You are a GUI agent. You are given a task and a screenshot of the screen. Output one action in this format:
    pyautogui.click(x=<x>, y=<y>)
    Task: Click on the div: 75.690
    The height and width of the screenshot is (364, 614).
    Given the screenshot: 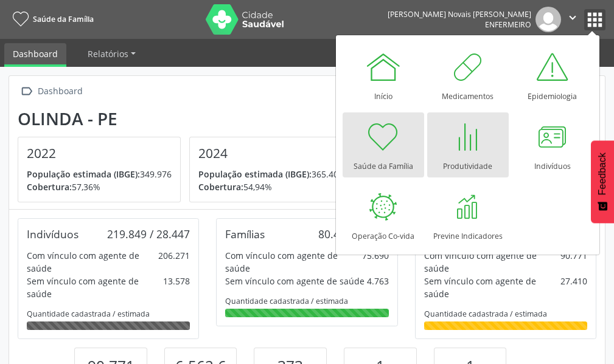 What is the action you would take?
    pyautogui.click(x=375, y=262)
    